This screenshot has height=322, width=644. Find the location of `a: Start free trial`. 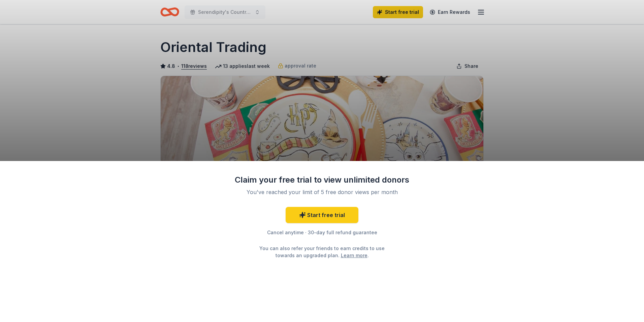

a: Start free trial is located at coordinates (322, 215).